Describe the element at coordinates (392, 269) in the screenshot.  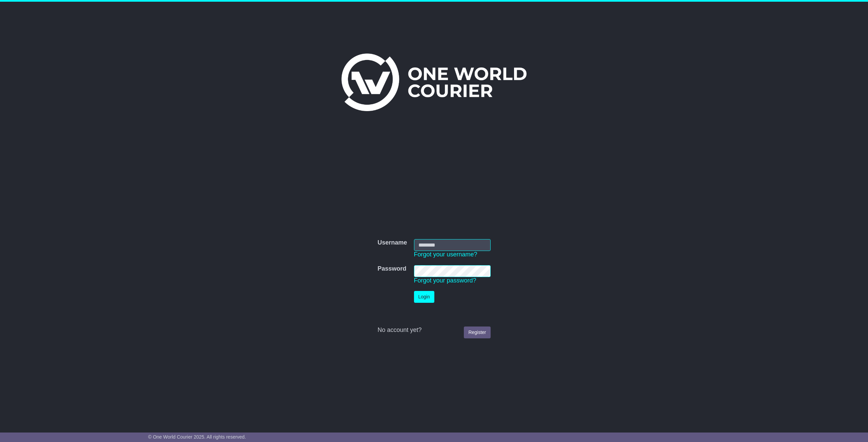
I see `label: Password` at that location.